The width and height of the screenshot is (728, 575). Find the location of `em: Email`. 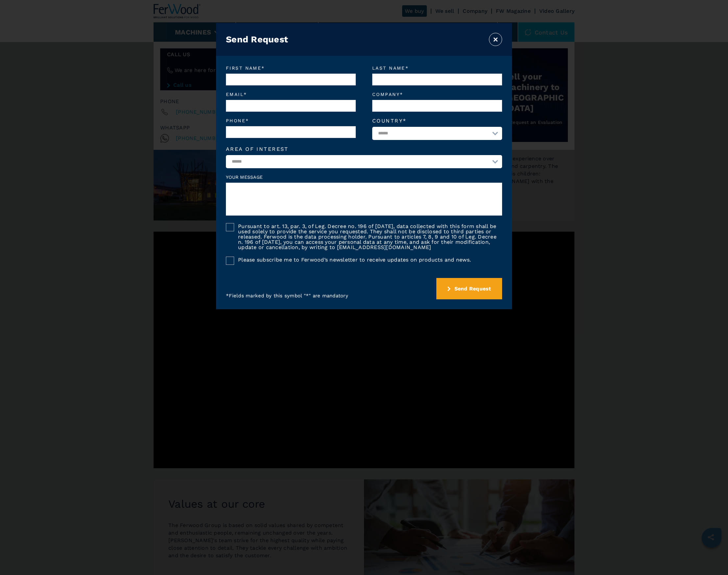

em: Email is located at coordinates (290, 94).